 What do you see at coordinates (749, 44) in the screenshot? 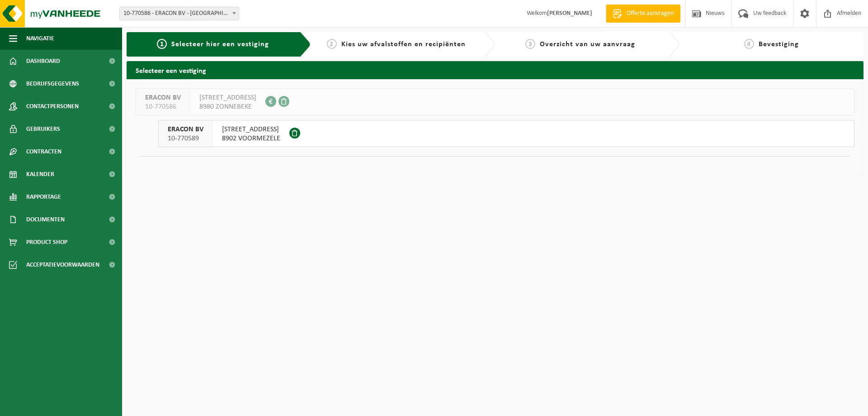
I see `span: 4` at bounding box center [749, 44].